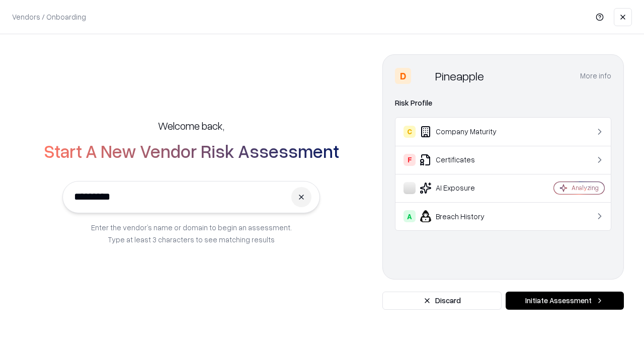 The height and width of the screenshot is (362, 644). What do you see at coordinates (403, 76) in the screenshot?
I see `div: D` at bounding box center [403, 76].